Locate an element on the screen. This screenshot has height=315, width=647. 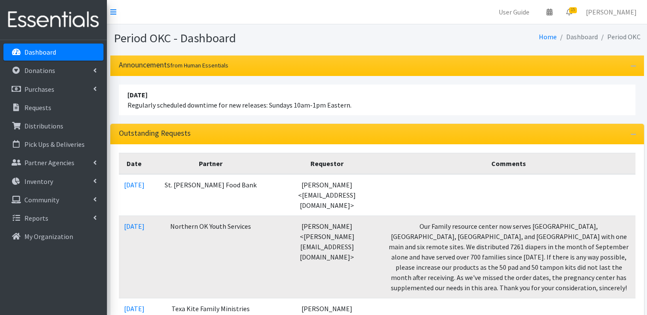
p: My Organization is located at coordinates (49, 237).